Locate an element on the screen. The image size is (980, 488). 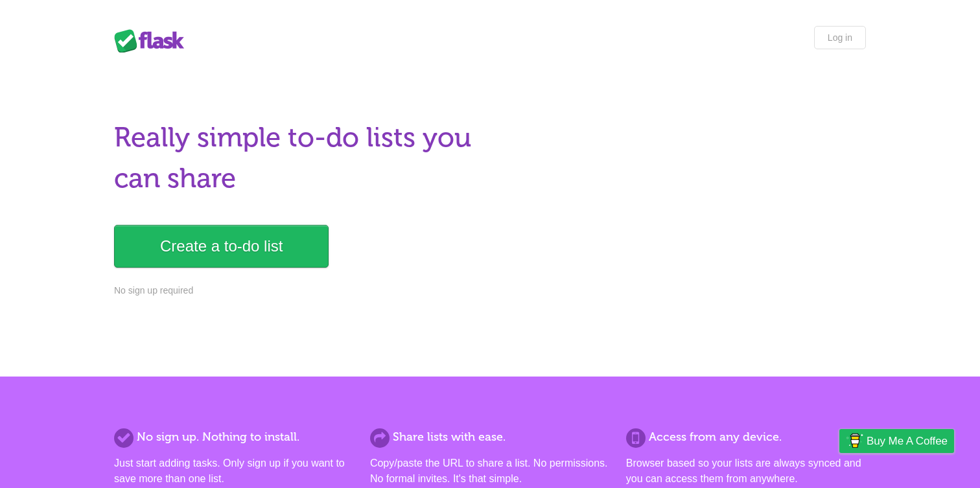
a: Buy me a coffee is located at coordinates (896, 441).